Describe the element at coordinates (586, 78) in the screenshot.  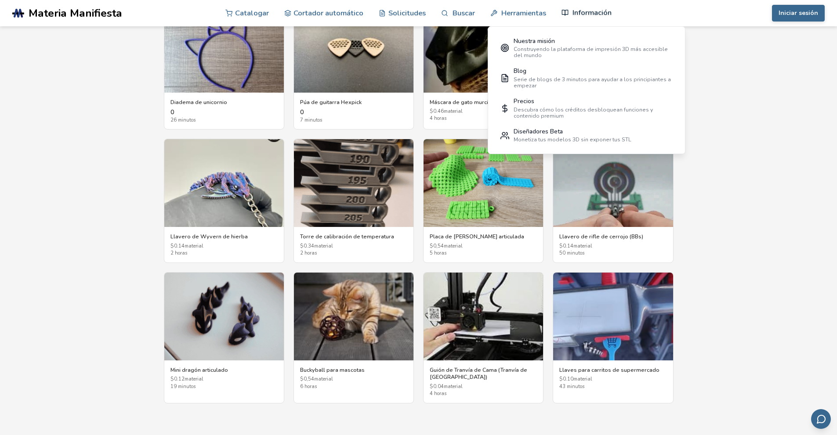
I see `a: BlogSerie de blogs de 3 minutos para ayudar a los principiantes a empezar` at that location.